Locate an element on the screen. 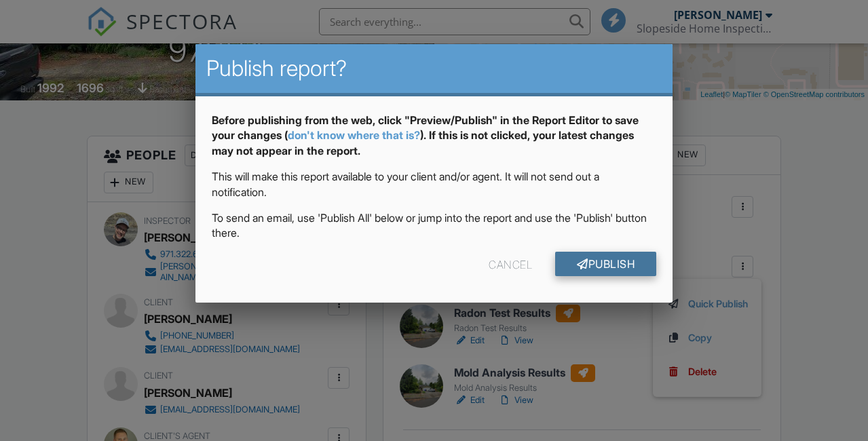 The image size is (868, 441). h2: Publish report? is located at coordinates (434, 69).